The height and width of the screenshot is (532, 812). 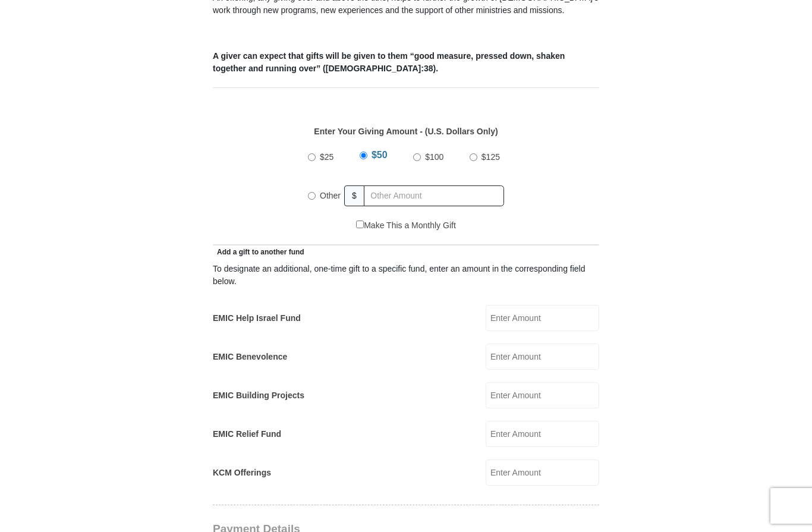 I want to click on span: $125, so click(x=490, y=157).